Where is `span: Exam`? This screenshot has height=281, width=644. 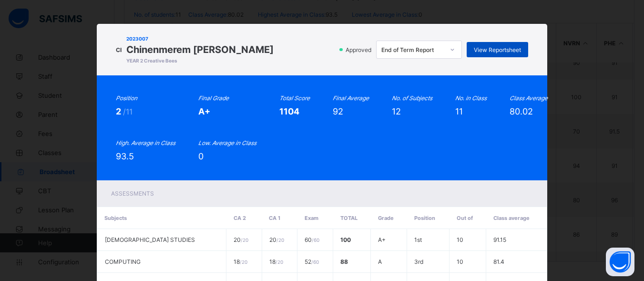 span: Exam is located at coordinates (311, 218).